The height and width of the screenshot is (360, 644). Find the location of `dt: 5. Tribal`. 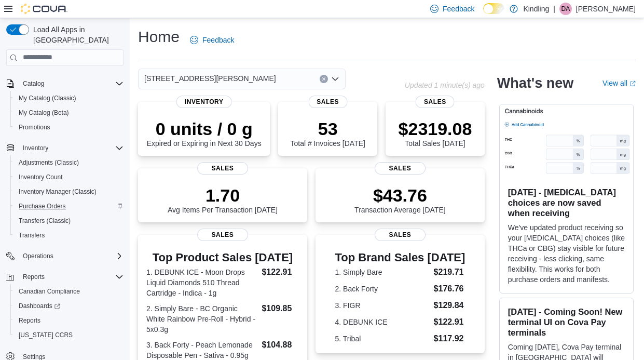

dt: 5. Tribal is located at coordinates (383, 339).